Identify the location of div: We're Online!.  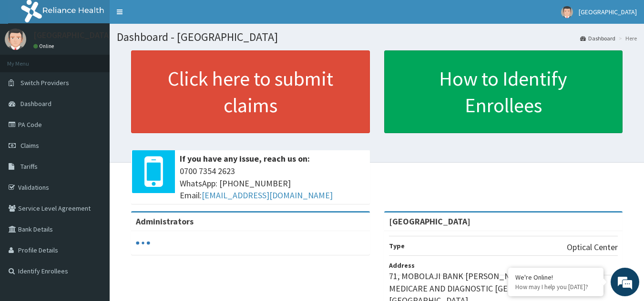
(556, 278).